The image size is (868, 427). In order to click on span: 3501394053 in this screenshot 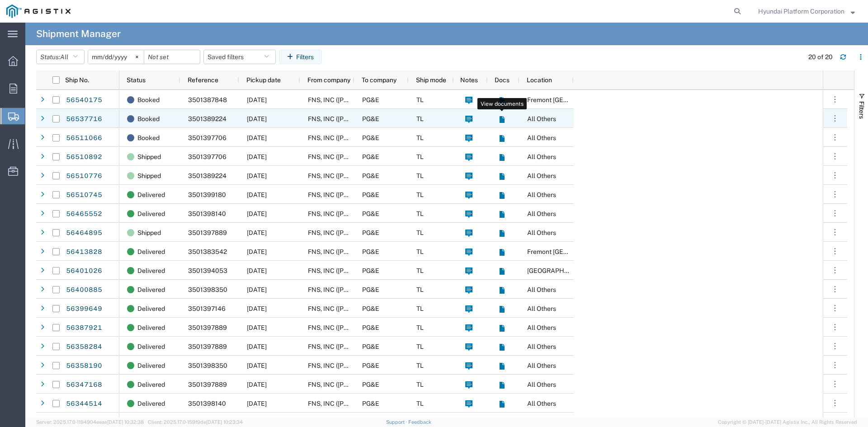, I will do `click(208, 270)`.